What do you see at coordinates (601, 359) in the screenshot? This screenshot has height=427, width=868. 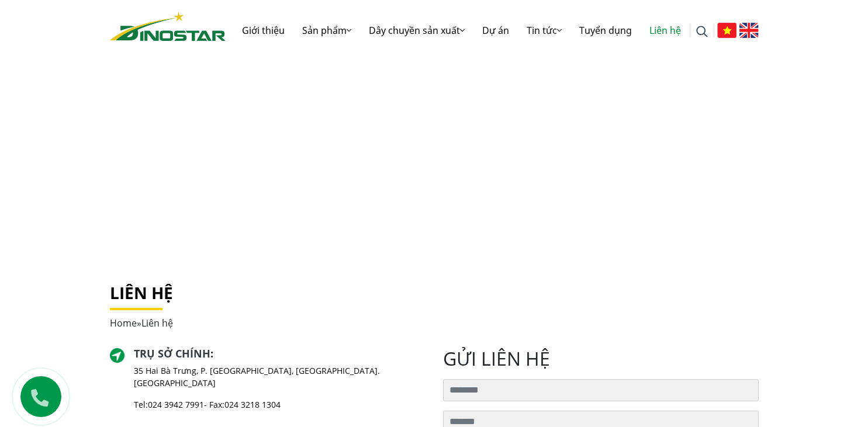 I see `h2: gửi liên hệ` at bounding box center [601, 359].